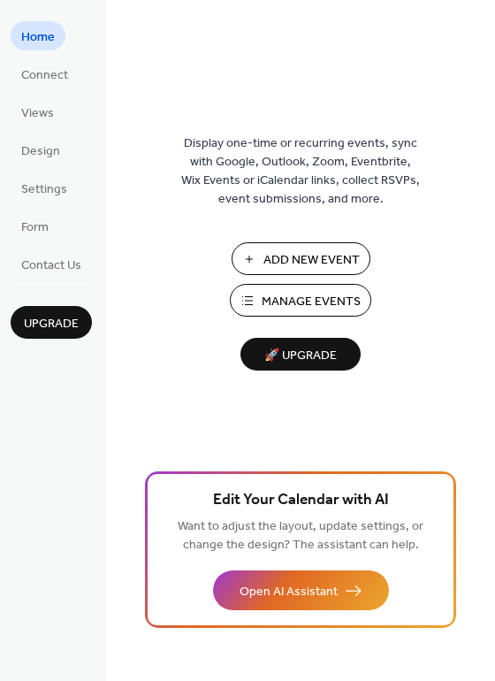 Image resolution: width=495 pixels, height=681 pixels. I want to click on button: Open AI Assistant, so click(301, 590).